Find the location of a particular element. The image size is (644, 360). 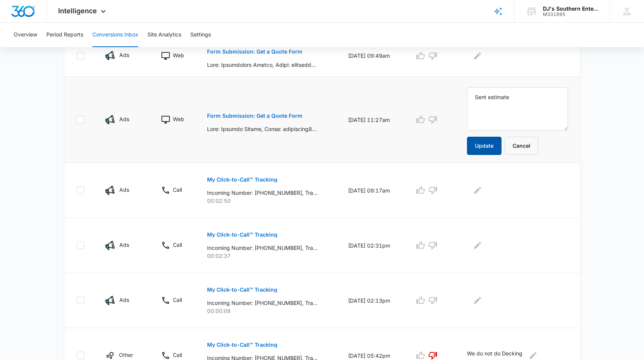

button: Site Analytics is located at coordinates (164, 35).